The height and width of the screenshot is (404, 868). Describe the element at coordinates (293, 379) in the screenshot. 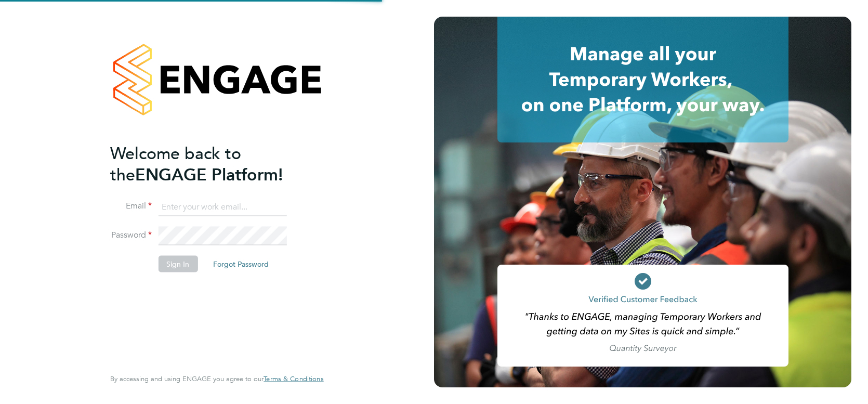

I see `a: Terms & Conditions` at that location.